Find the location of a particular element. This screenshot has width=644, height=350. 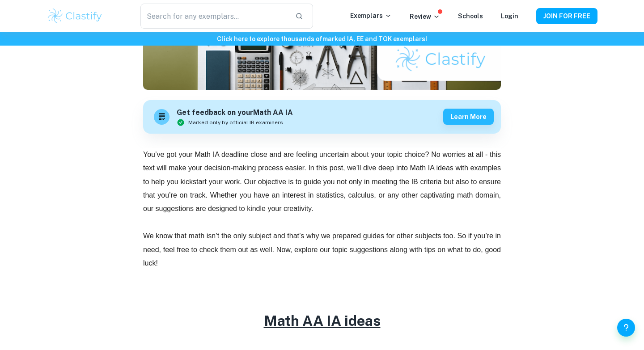

a: Get feedback on yourMath AA IAMarked only by official IB examinersLearn more is located at coordinates (322, 116).